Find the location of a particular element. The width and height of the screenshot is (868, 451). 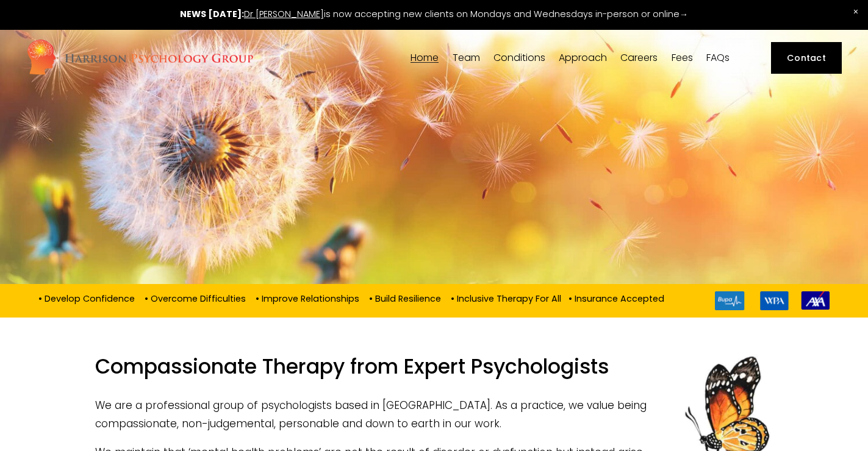

a: Careers is located at coordinates (639, 58).